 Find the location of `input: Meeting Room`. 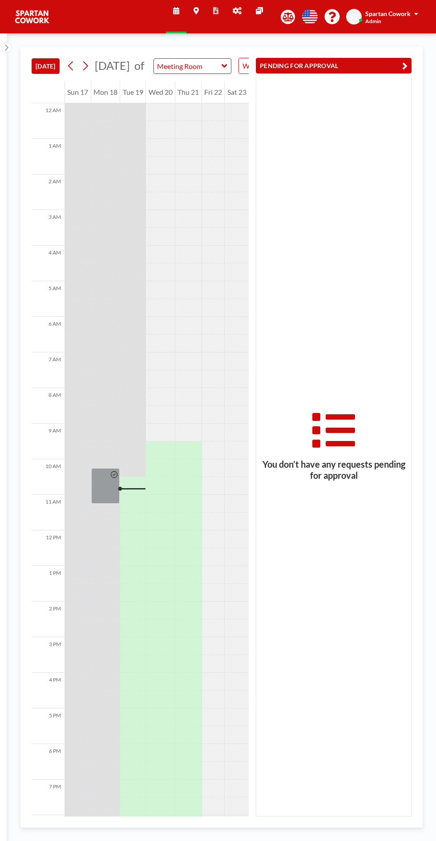

input: Meeting Room is located at coordinates (188, 66).